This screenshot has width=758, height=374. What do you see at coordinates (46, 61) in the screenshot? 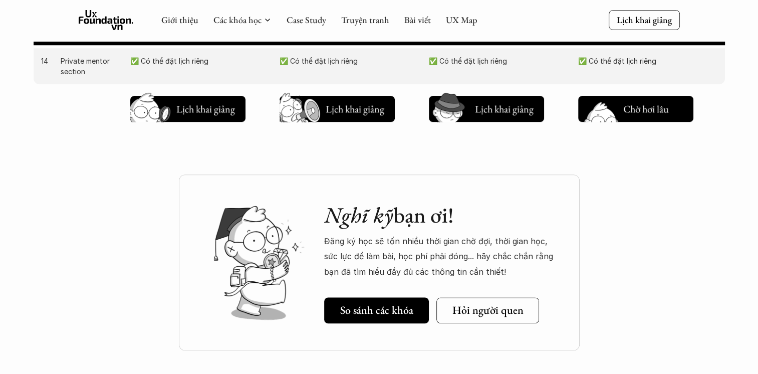
I see `p: 14` at bounding box center [46, 61].